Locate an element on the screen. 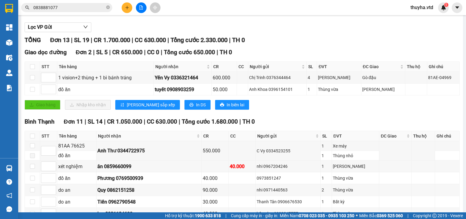  th: CR is located at coordinates (224, 67).